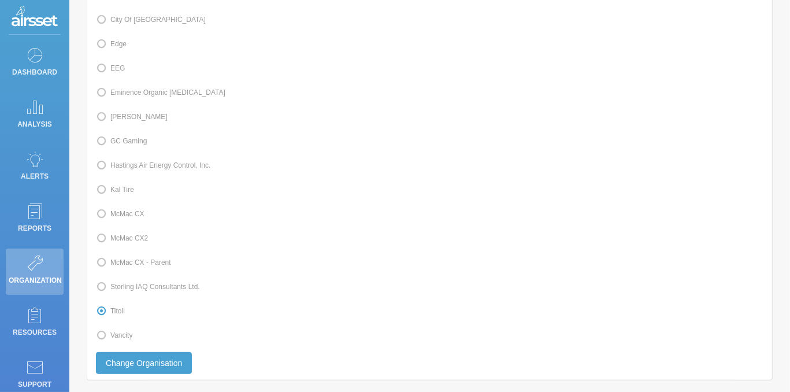 This screenshot has height=392, width=790. What do you see at coordinates (35, 324) in the screenshot?
I see `a: Resources` at bounding box center [35, 324].